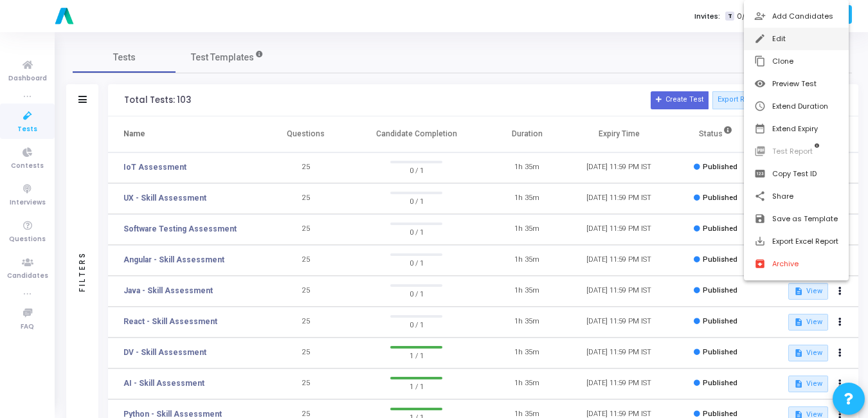  What do you see at coordinates (796, 196) in the screenshot?
I see `button: Share` at bounding box center [796, 196].